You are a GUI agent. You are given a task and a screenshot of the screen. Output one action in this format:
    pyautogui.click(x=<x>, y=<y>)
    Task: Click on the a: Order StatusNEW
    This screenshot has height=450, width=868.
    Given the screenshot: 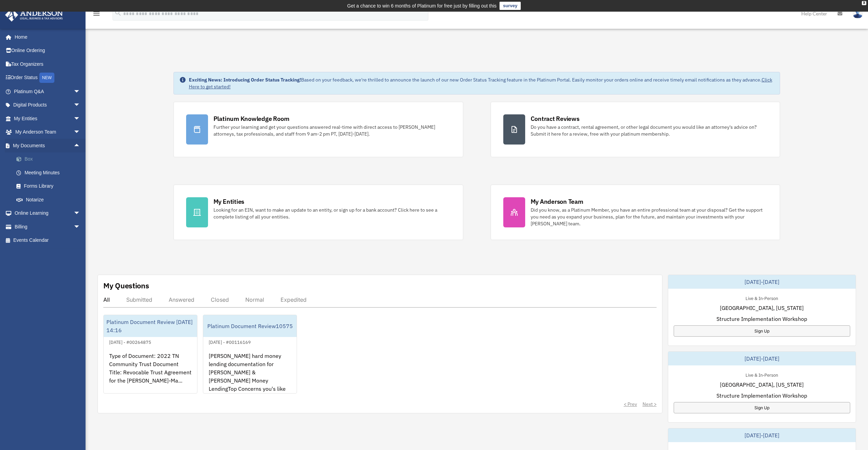 What is the action you would take?
    pyautogui.click(x=47, y=77)
    